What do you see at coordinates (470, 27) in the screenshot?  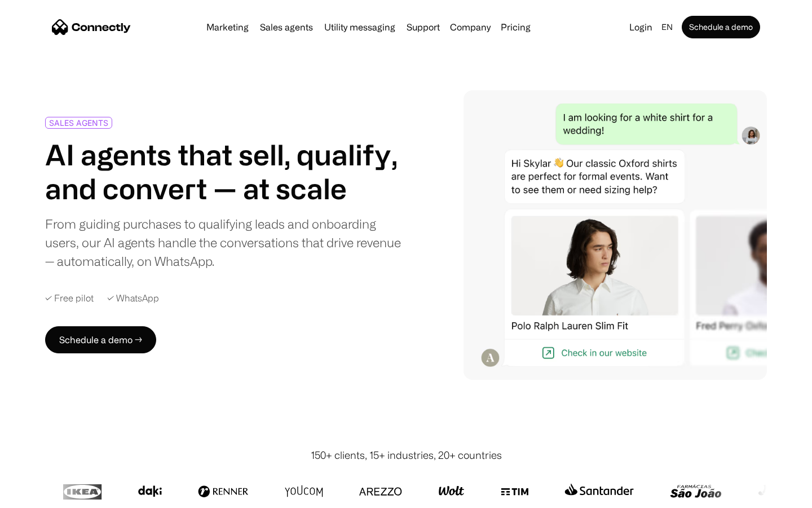 I see `div: Company` at bounding box center [470, 27].